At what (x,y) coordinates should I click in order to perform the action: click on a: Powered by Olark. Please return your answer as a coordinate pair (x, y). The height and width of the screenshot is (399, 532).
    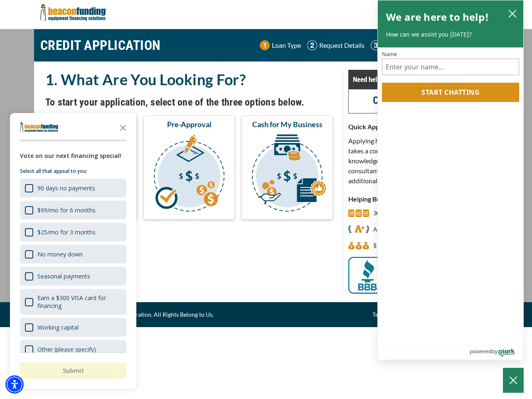
    Looking at the image, I should click on (496, 353).